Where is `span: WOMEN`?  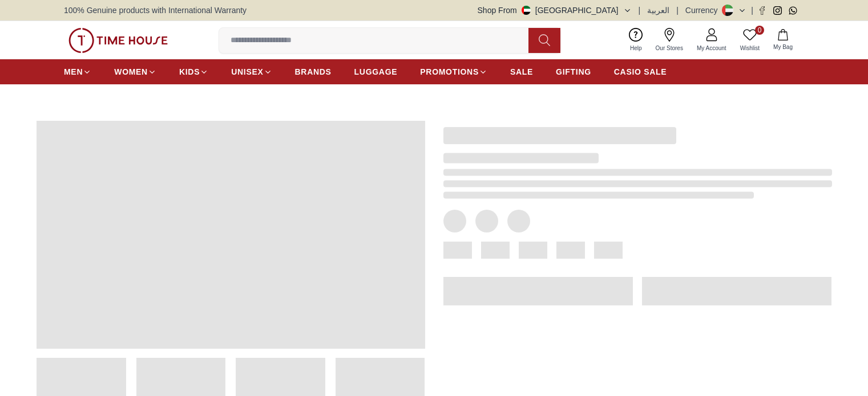
span: WOMEN is located at coordinates (130, 72).